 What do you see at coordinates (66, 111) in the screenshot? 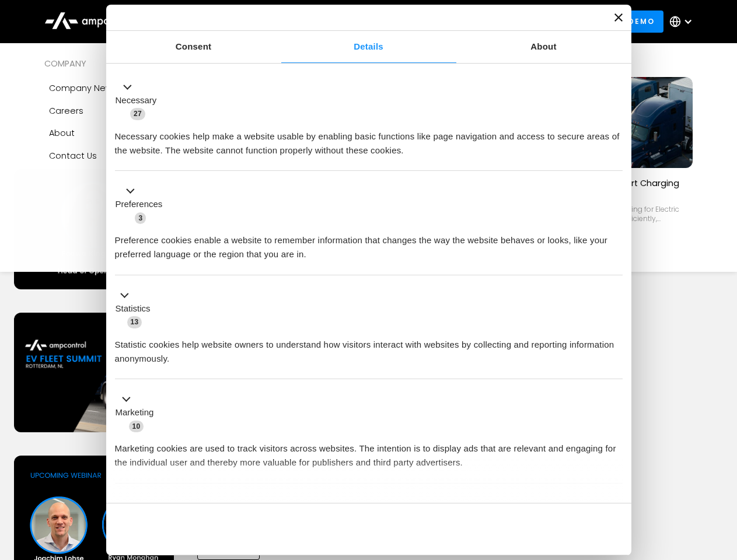
I see `div: Careers` at bounding box center [66, 111].